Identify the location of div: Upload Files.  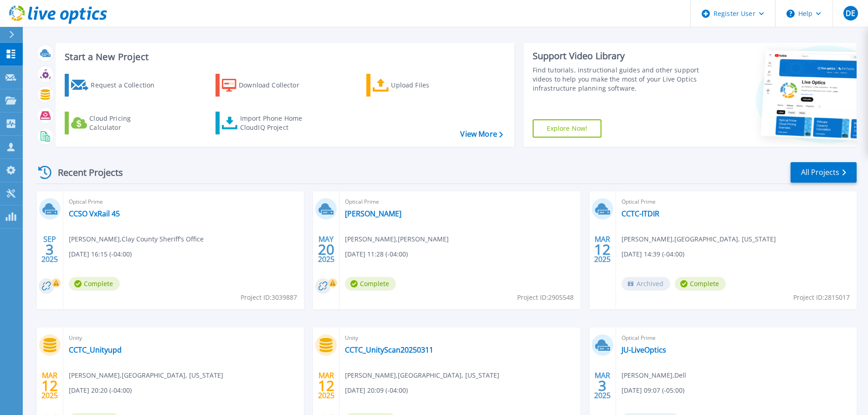
(427, 86).